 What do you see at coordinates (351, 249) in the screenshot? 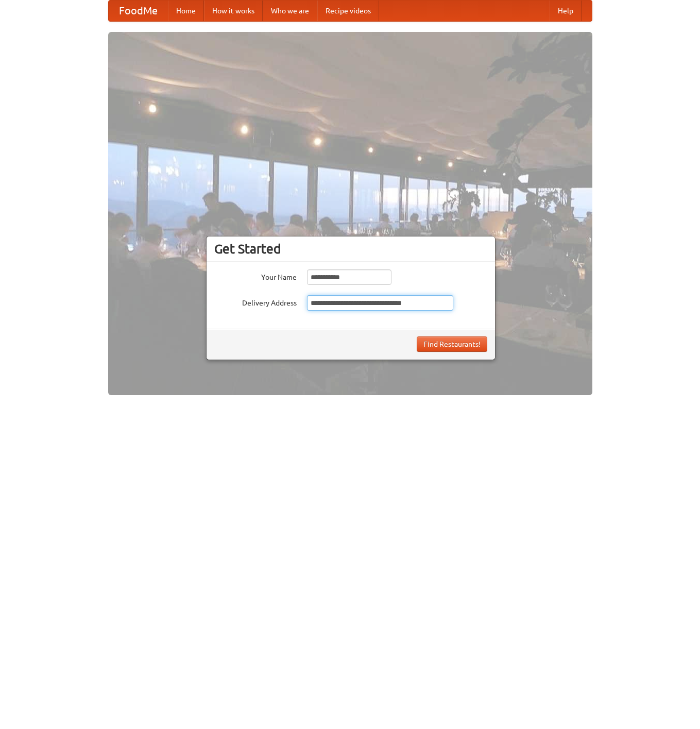
I see `h3: Get Started` at bounding box center [351, 249].